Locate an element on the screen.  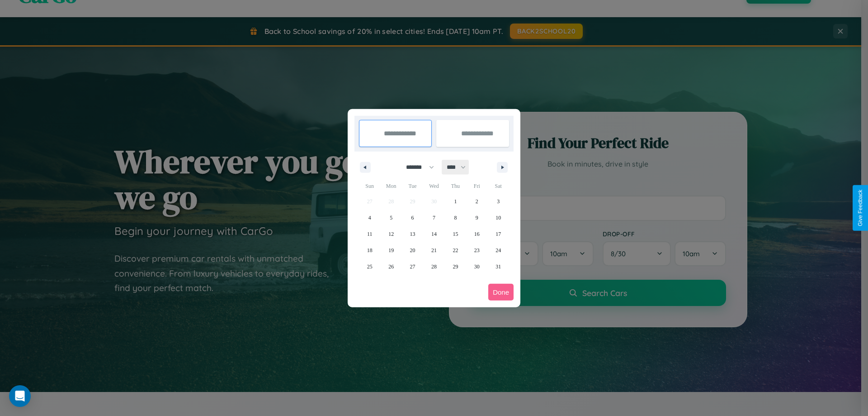
button: 18 is located at coordinates (369, 250).